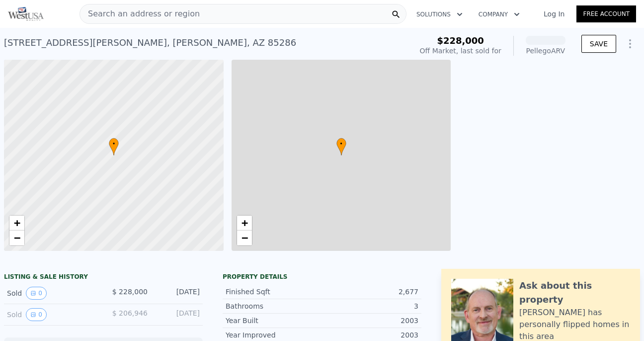 Image resolution: width=644 pixels, height=341 pixels. Describe the element at coordinates (274, 320) in the screenshot. I see `div: Year Built` at that location.